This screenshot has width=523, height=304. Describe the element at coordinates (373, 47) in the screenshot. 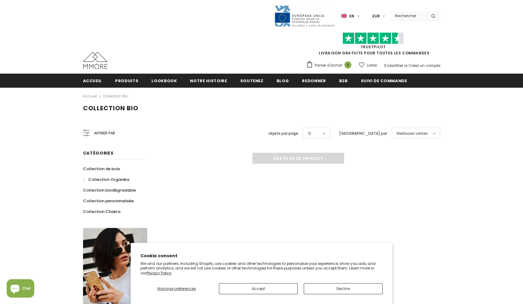

I see `a: TrustPilot` at that location.